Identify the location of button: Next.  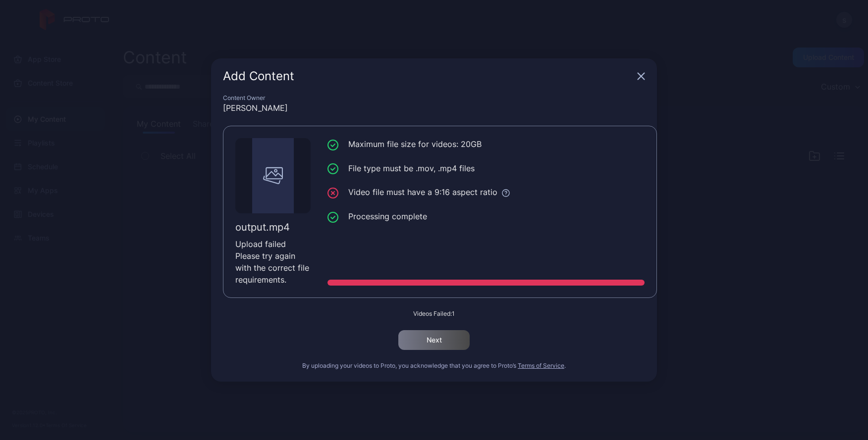
(434, 340).